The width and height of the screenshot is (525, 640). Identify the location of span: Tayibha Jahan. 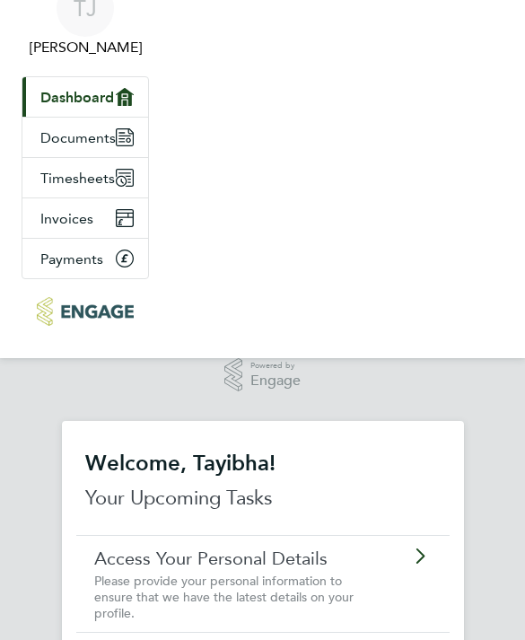
(85, 48).